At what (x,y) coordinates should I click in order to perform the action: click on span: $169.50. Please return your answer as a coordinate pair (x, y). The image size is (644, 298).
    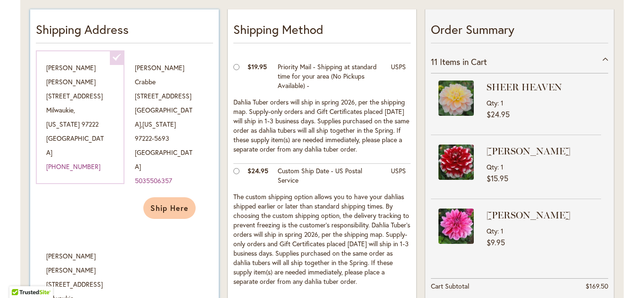
    Looking at the image, I should click on (597, 286).